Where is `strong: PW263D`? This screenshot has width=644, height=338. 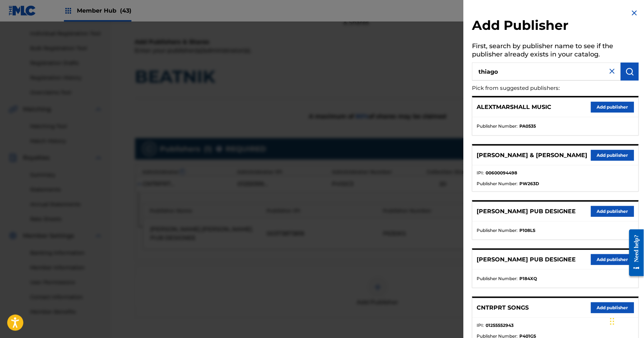 strong: PW263D is located at coordinates (529, 183).